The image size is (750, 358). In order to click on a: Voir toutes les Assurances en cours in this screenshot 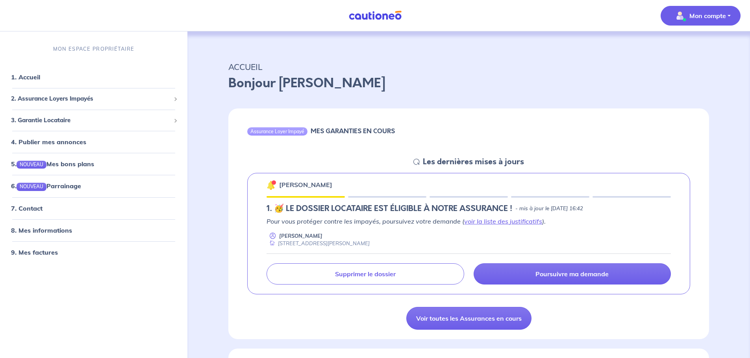, I will do `click(469, 319)`.